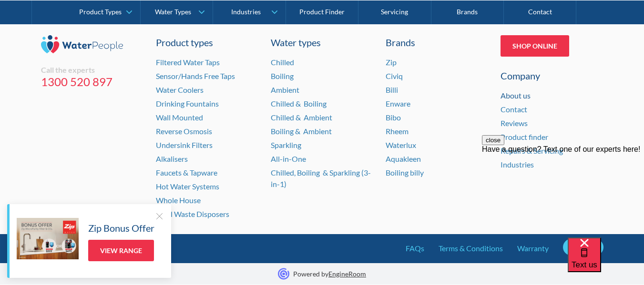 Image resolution: width=644 pixels, height=285 pixels. What do you see at coordinates (347, 274) in the screenshot?
I see `a: EngineRoom` at bounding box center [347, 274].